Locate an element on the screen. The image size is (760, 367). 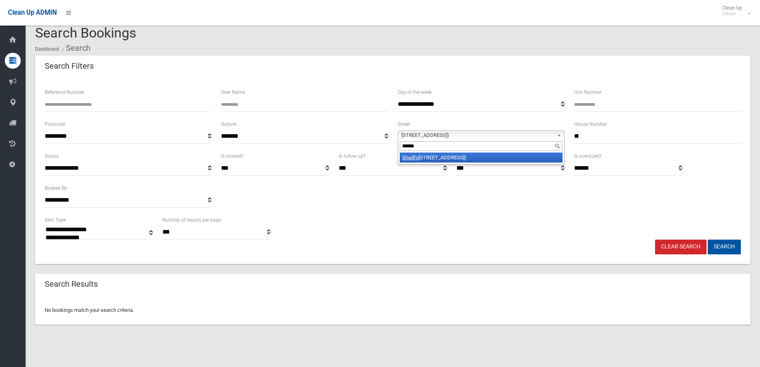
label: Suburb is located at coordinates (229, 124).